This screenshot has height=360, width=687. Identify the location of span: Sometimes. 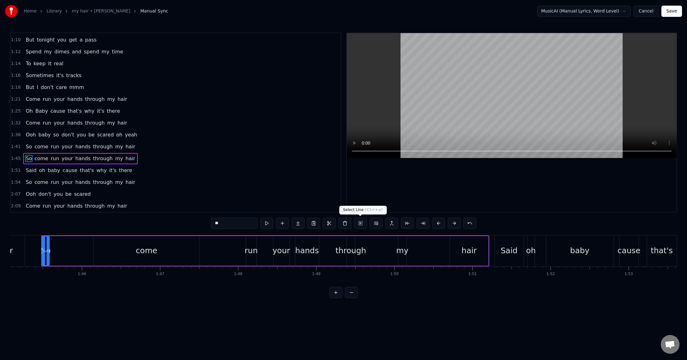
(40, 75).